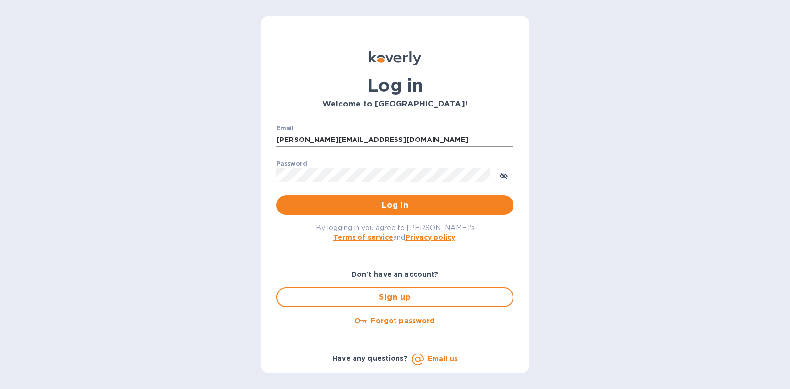  What do you see at coordinates (363, 237) in the screenshot?
I see `a: Terms of service` at bounding box center [363, 237].